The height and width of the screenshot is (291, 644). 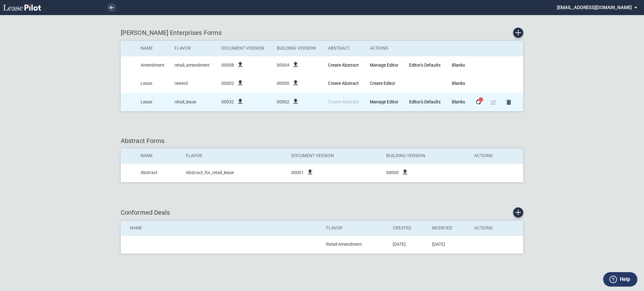 I want to click on a: Create Editor, so click(x=383, y=83).